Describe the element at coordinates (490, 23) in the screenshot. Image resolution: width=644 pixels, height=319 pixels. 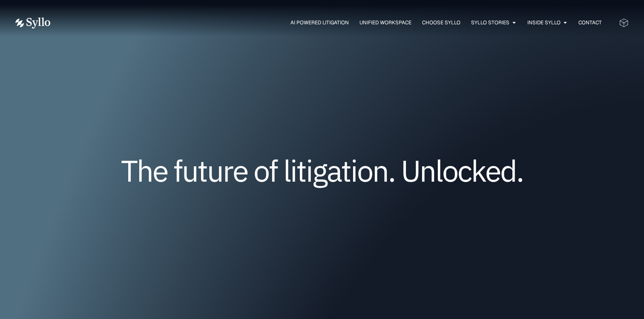
I see `a: Syllo Stories` at that location.